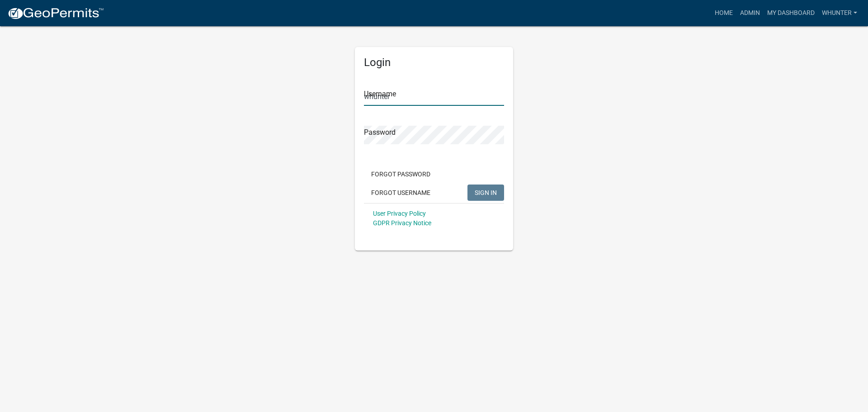  Describe the element at coordinates (402, 223) in the screenshot. I see `a: GDPR Privacy Notice` at that location.